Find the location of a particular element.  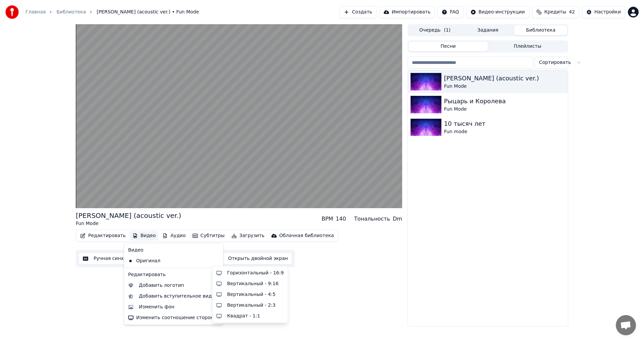

button: Открыть двойной экран is located at coordinates (252, 258).